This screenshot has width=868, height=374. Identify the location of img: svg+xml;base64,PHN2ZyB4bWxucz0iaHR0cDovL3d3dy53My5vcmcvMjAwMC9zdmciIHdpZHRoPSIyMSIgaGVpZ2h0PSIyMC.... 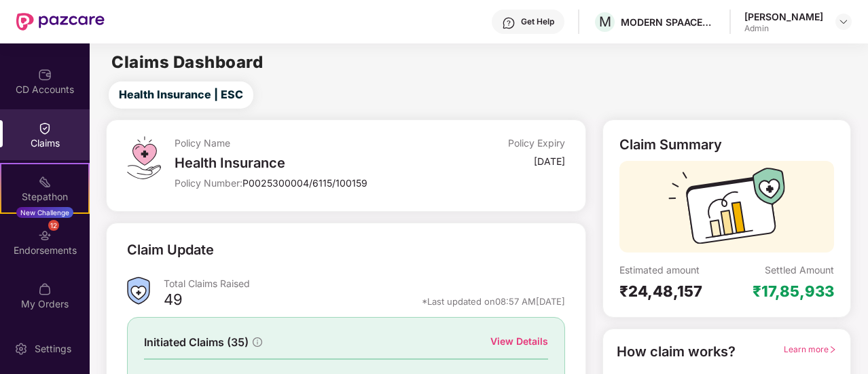
(45, 182).